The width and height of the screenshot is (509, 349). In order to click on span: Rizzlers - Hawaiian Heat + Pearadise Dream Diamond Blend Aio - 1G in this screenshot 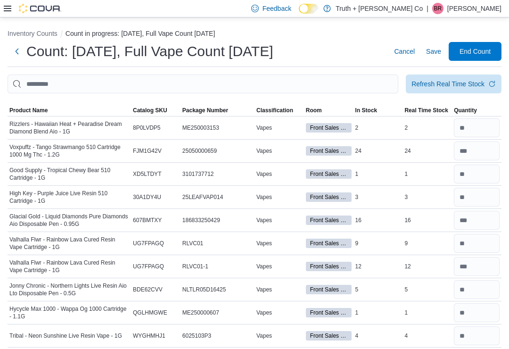, I will do `click(69, 128)`.